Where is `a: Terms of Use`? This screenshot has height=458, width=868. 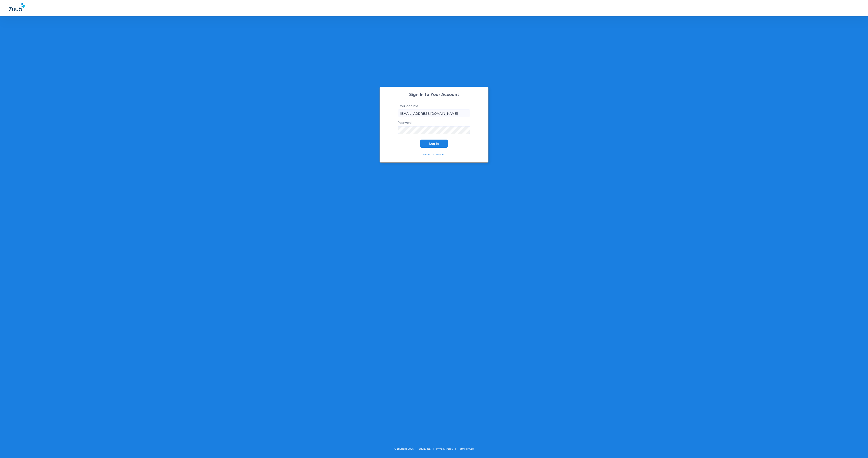
a: Terms of Use is located at coordinates (466, 449).